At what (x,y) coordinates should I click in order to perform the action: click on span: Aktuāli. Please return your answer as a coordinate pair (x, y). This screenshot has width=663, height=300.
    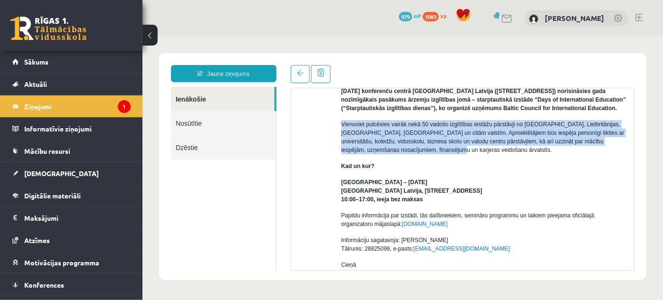
    Looking at the image, I should click on (36, 84).